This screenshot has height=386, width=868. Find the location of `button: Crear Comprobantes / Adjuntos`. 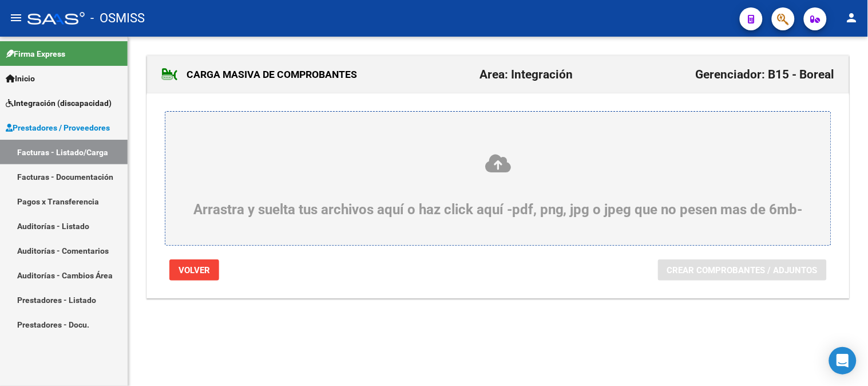

button: Crear Comprobantes / Adjuntos is located at coordinates (742, 270).